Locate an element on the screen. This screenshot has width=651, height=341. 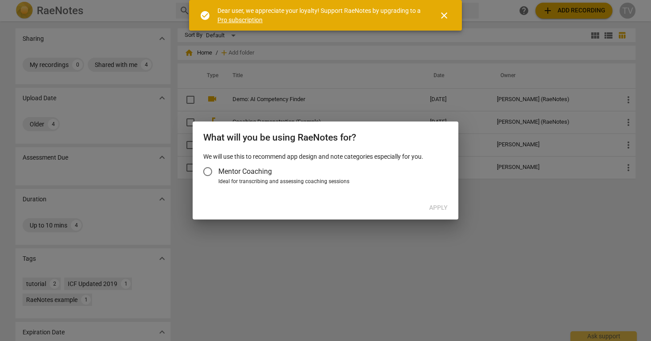
p: We will use this to recommend app design and note categories especially for you. is located at coordinates (326, 156).